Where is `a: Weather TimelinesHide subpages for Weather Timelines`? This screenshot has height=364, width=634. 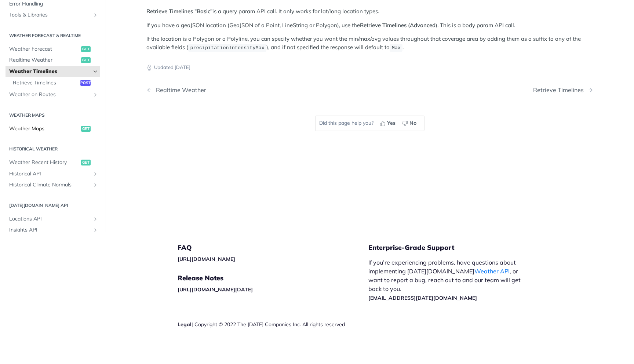 a: Weather TimelinesHide subpages for Weather Timelines is located at coordinates (53, 71).